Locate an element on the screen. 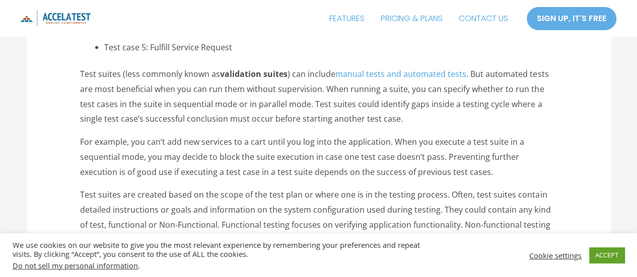  li: Test case 5: Fulfill Service Request is located at coordinates (330, 47).